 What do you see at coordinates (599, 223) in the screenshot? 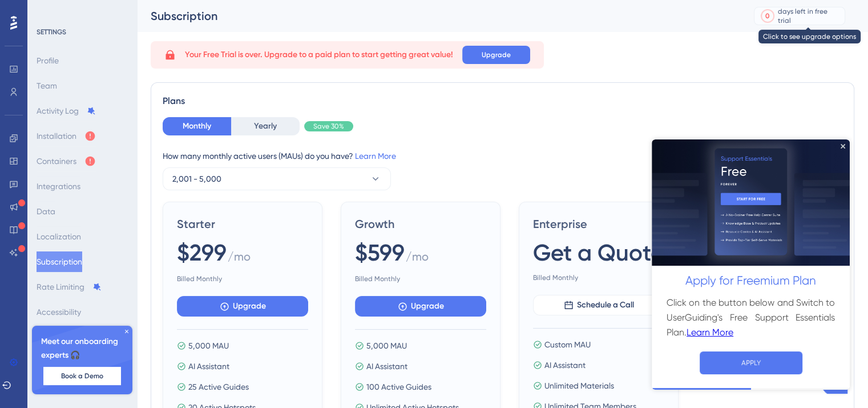
I see `span: Enterprise` at bounding box center [599, 223].